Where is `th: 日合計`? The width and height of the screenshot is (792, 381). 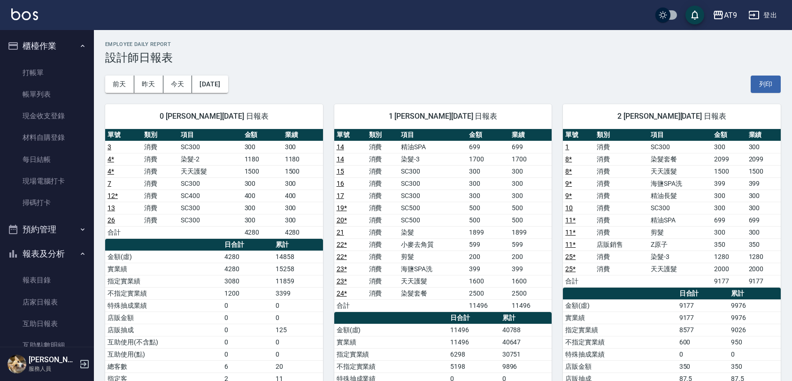
th: 日合計 is located at coordinates (474, 318).